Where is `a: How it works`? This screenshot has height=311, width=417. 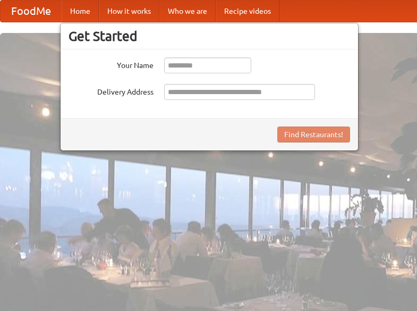 a: How it works is located at coordinates (129, 11).